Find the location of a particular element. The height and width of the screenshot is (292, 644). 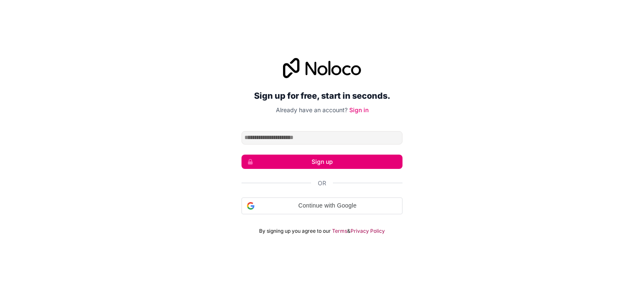

input: Email address is located at coordinates (322, 138).